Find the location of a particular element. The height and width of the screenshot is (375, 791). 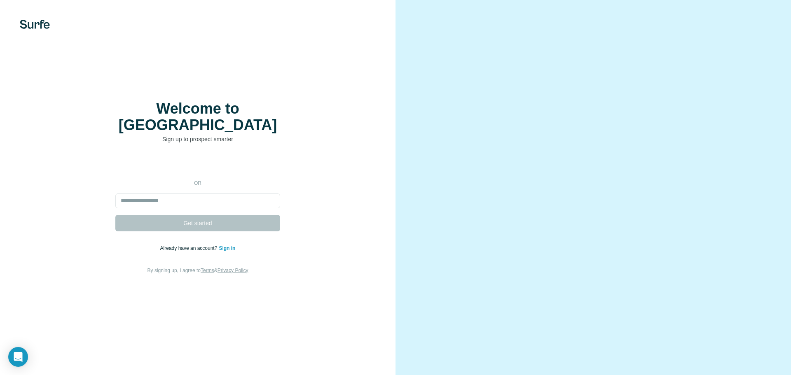

span: By signing up, I agree to & is located at coordinates (198, 271).